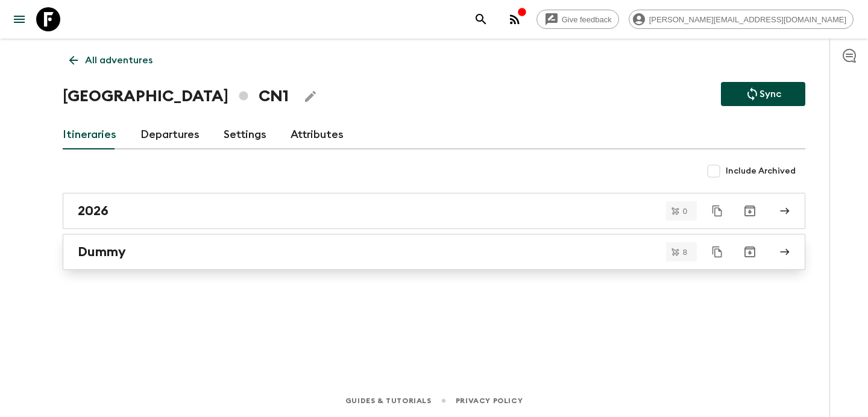  I want to click on button: Sync adventure departures to the booking engine, so click(763, 94).